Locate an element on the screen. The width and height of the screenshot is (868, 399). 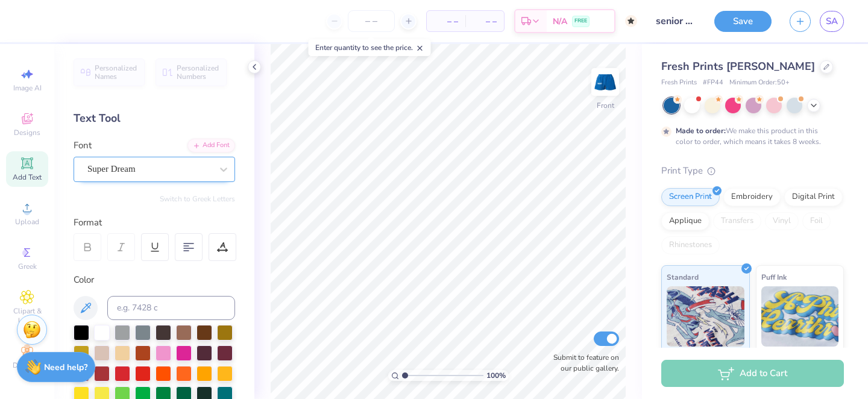
div: Enter quantity to see the price. is located at coordinates (370, 48).